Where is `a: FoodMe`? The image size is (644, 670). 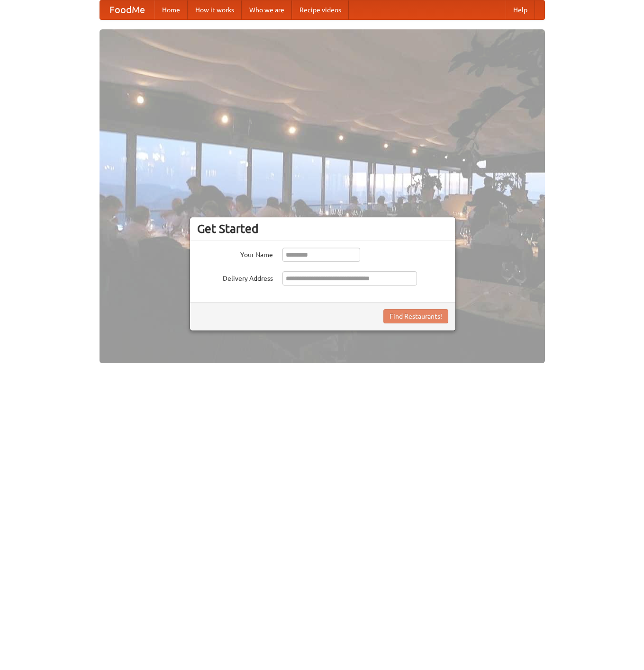
a: FoodMe is located at coordinates (127, 10).